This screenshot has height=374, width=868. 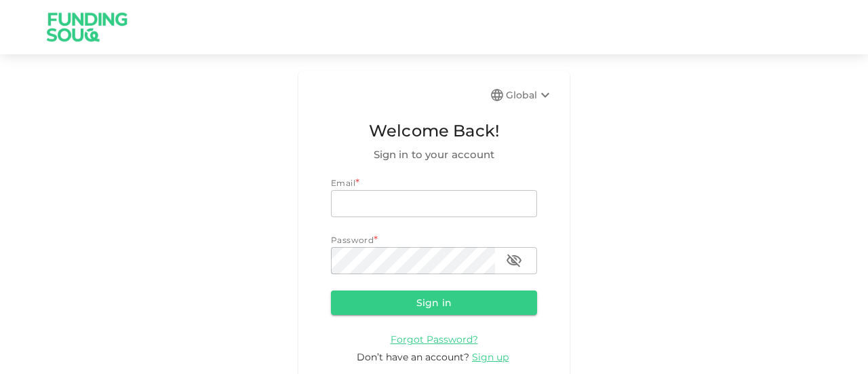 I want to click on div: Global, so click(x=530, y=95).